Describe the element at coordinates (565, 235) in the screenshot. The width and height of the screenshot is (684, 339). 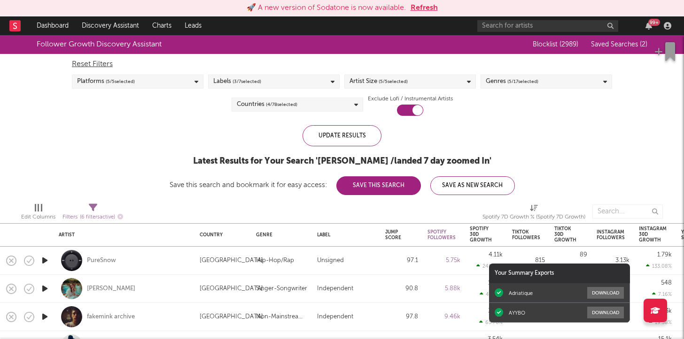
I see `div: Tiktok 30D Growth` at that location.